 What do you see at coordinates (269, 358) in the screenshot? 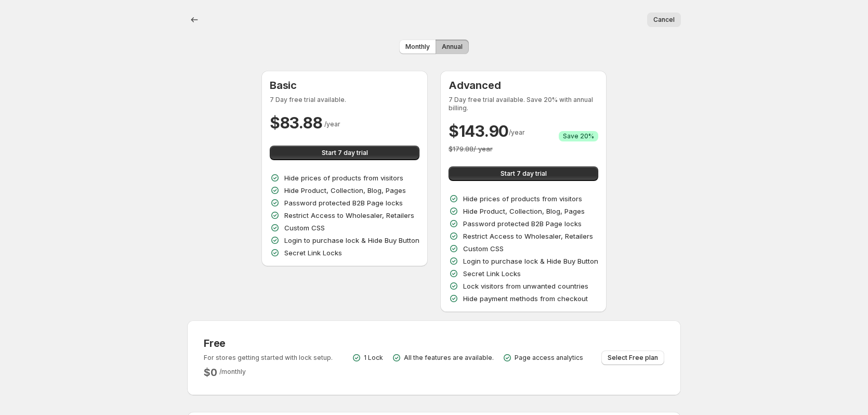
I see `p: For stores getting started with lock setup.` at bounding box center [269, 358].